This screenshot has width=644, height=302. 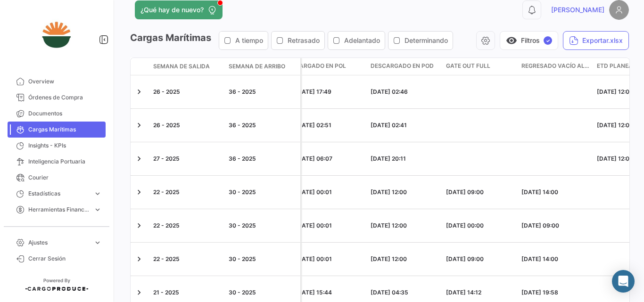 What do you see at coordinates (56, 130) in the screenshot?
I see `a: Cargas Marítimas` at bounding box center [56, 130].